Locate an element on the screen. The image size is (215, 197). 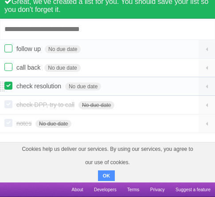
a: About is located at coordinates (77, 189).